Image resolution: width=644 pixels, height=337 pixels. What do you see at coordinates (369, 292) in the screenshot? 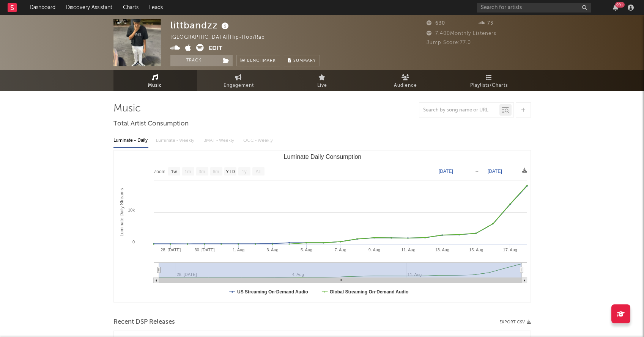
I see `text: Global Streaming On-Demand Audio` at bounding box center [369, 292].